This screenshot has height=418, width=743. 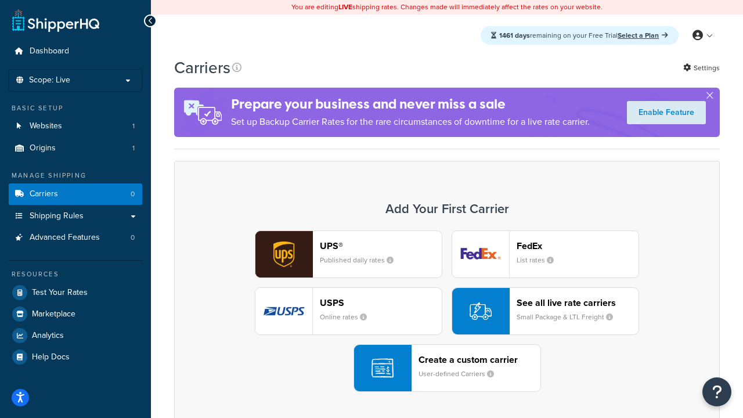 I want to click on a: Advanced Features 0, so click(x=75, y=237).